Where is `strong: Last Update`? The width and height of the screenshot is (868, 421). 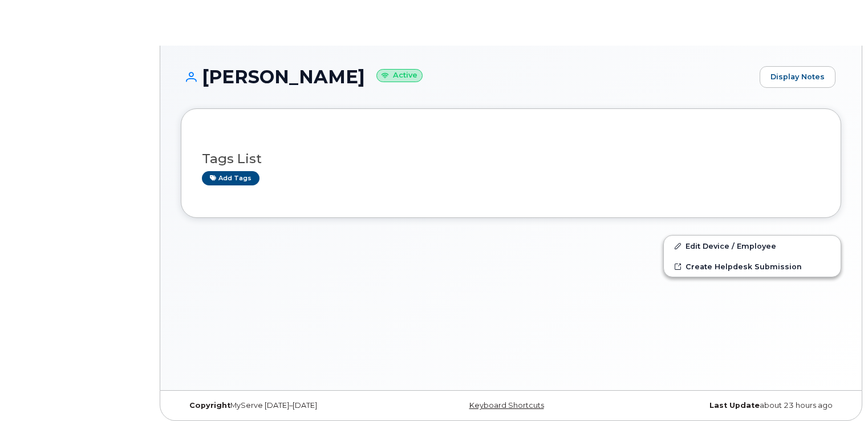 strong: Last Update is located at coordinates (735, 405).